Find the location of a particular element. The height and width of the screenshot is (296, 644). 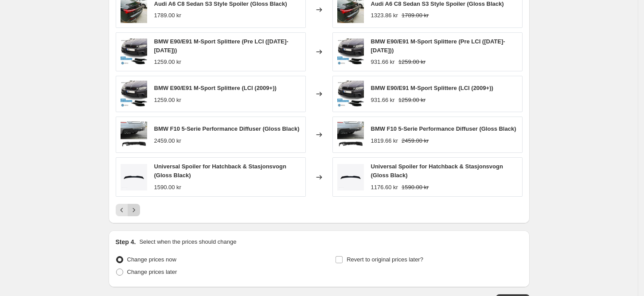

div: 1590.00 kr is located at coordinates (168, 188).